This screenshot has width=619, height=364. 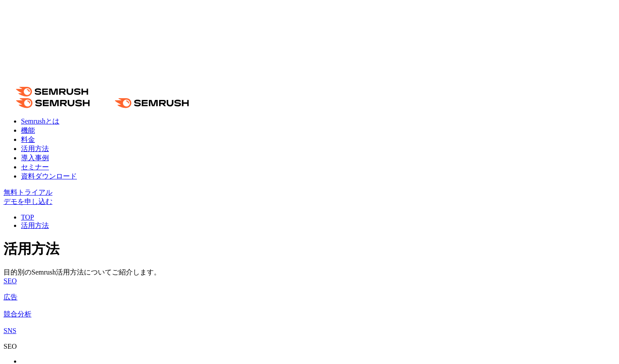 What do you see at coordinates (49, 176) in the screenshot?
I see `a: 資料ダウンロード` at bounding box center [49, 176].